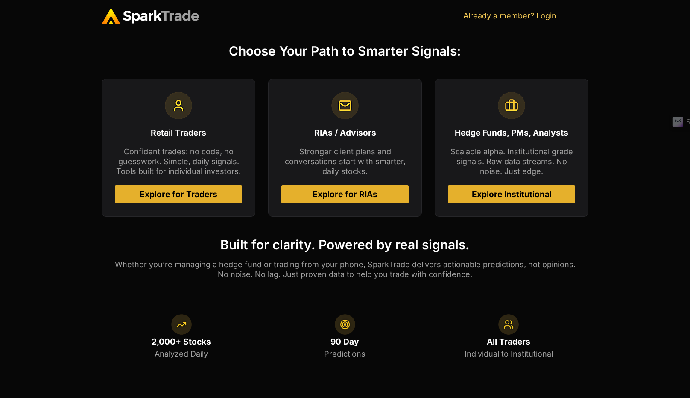 This screenshot has height=398, width=690. Describe the element at coordinates (345, 353) in the screenshot. I see `p: Predictions` at that location.